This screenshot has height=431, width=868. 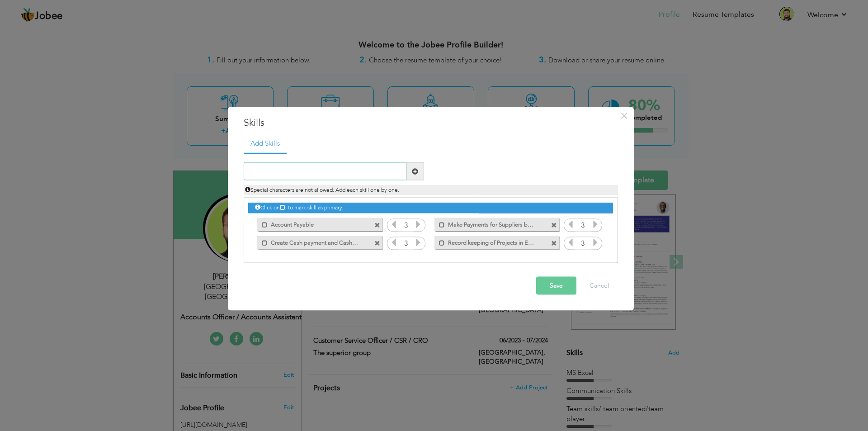 I want to click on span: Special characters are not allowed. Add each skill one by one., so click(x=322, y=190).